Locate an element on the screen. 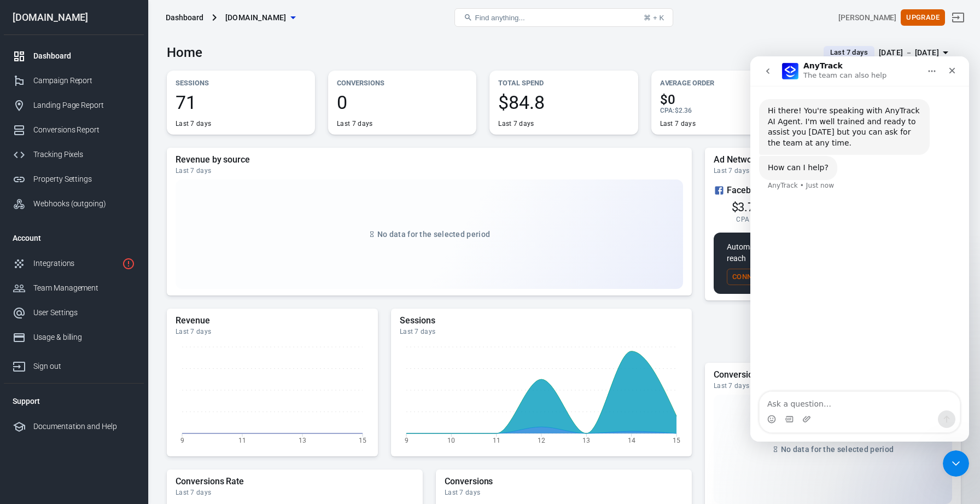 The image size is (980, 504). img: Profile image for AnyTrack is located at coordinates (40, 15).